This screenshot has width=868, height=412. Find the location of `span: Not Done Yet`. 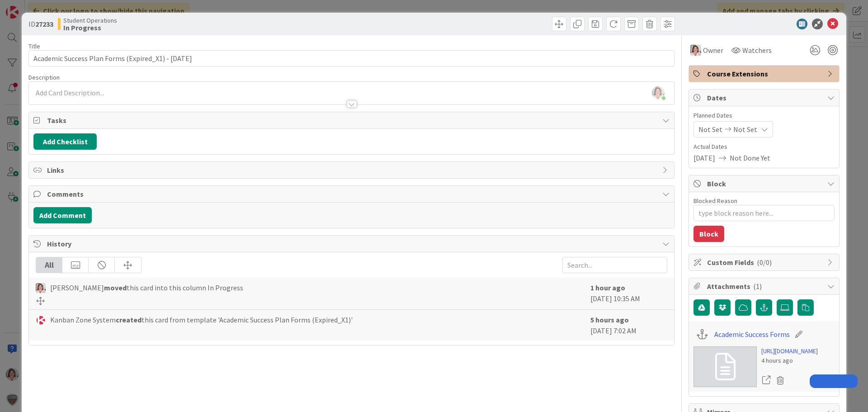

span: Not Done Yet is located at coordinates (750, 158).